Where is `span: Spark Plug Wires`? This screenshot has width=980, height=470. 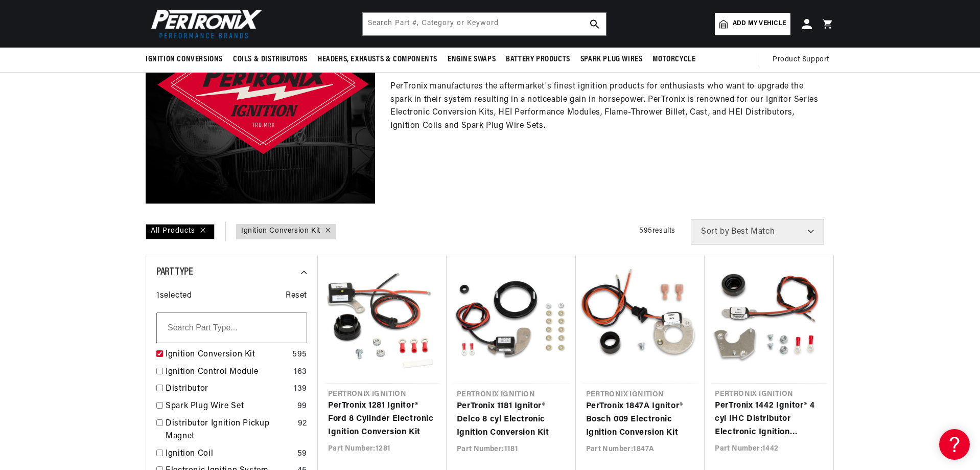
span: Spark Plug Wires is located at coordinates (611, 59).